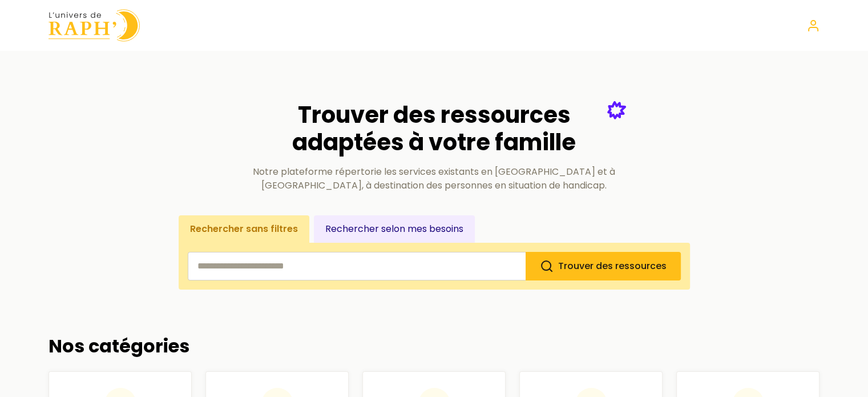  I want to click on h2: Trouver des ressources adaptées à votre famille, so click(434, 129).